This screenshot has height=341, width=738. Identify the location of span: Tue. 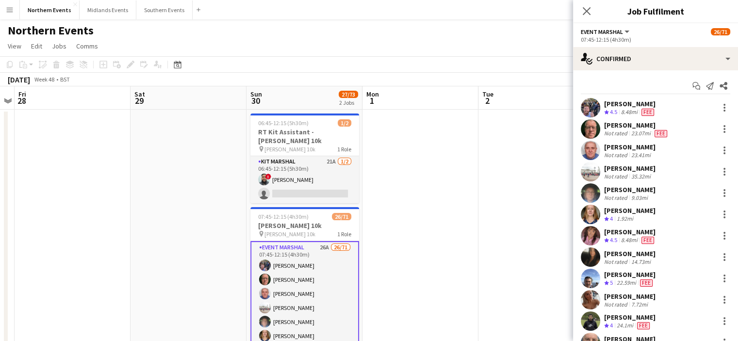
(488, 94).